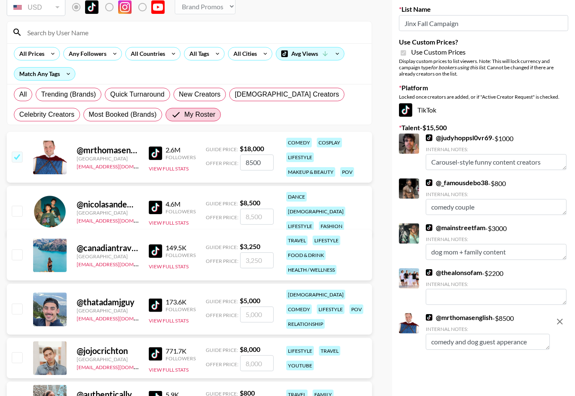  What do you see at coordinates (457, 182) in the screenshot?
I see `a: @_famousdebo38` at bounding box center [457, 182].